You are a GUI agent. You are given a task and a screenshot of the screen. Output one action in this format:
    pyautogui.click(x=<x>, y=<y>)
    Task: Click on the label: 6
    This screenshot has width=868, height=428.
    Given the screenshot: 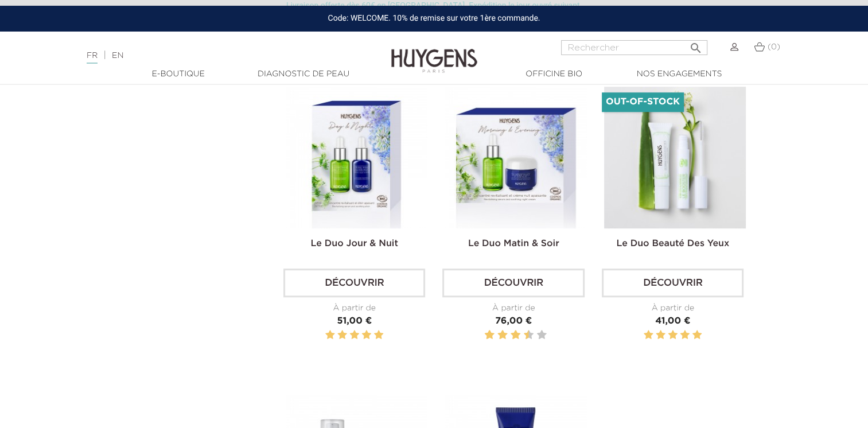 What is the action you would take?
    pyautogui.click(x=515, y=335)
    